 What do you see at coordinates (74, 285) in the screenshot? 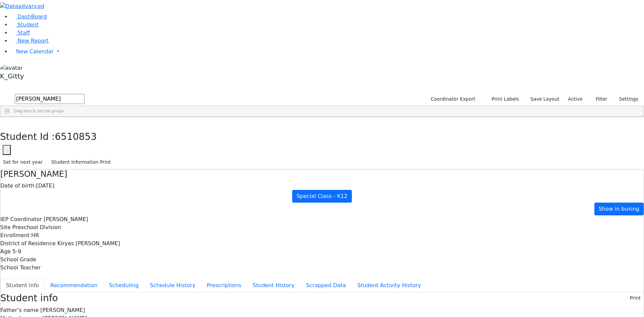
I see `button: Recommendation` at bounding box center [74, 285].